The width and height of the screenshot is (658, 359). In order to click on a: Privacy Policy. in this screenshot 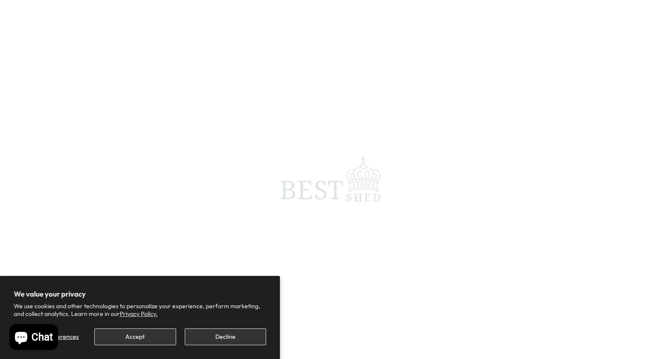, I will do `click(139, 314)`.